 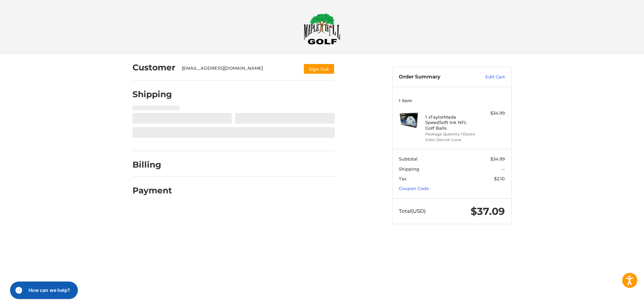 I want to click on h3: Order Summary, so click(x=435, y=77).